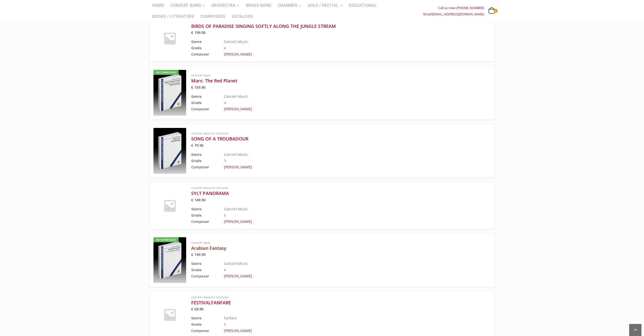 Image resolution: width=644 pixels, height=336 pixels. I want to click on h3: Arabian Fantasy, so click(328, 248).